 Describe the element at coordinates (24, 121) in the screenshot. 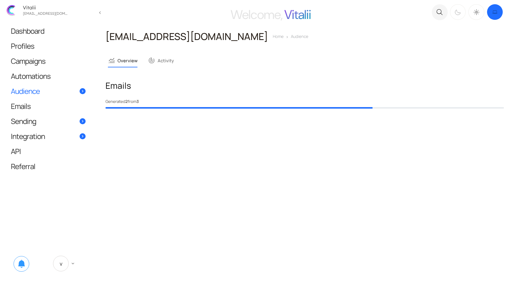

I see `span: Sending` at that location.